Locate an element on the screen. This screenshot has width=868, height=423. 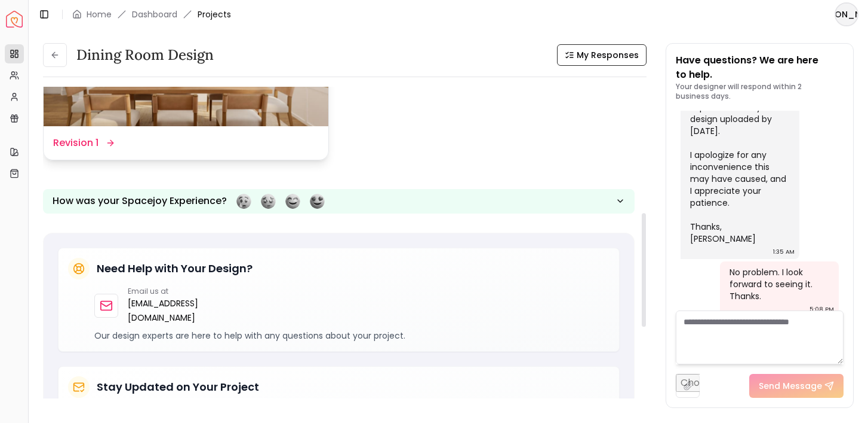
h5: Need Help with Your Design? is located at coordinates (175, 268).